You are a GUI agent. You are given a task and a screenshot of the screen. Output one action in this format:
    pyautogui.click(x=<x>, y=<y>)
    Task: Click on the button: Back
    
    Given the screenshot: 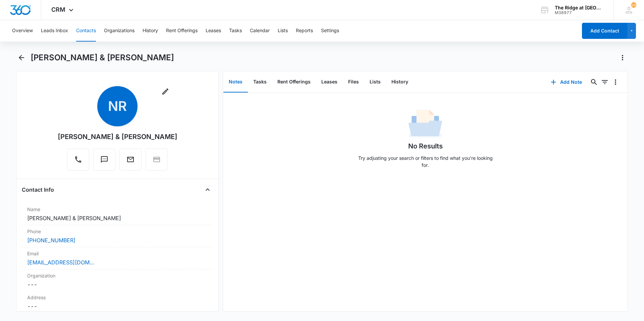 What is the action you would take?
    pyautogui.click(x=21, y=57)
    